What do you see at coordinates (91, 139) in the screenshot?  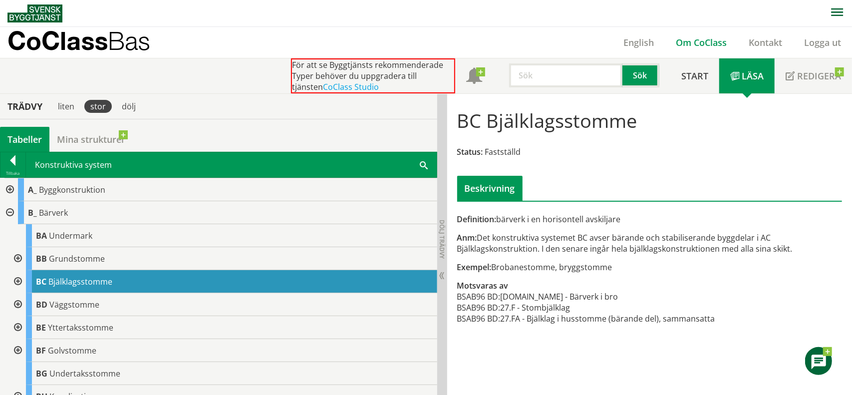 I see `a: Mina strukturer` at bounding box center [91, 139].